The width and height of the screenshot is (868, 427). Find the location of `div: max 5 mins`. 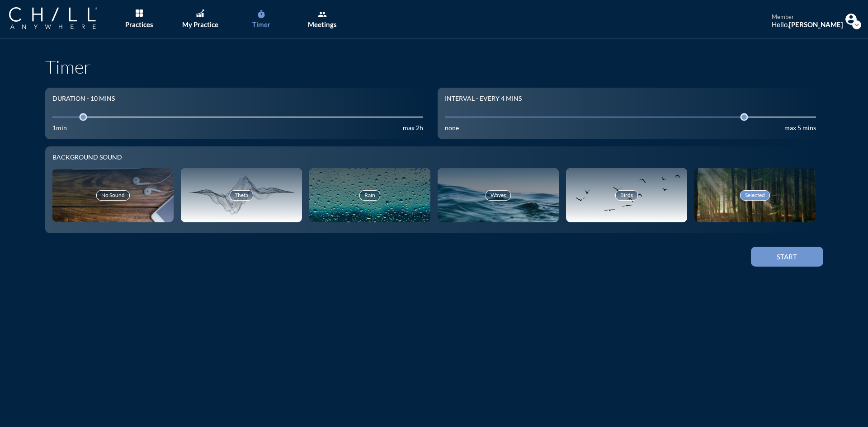

div: max 5 mins is located at coordinates (800, 128).